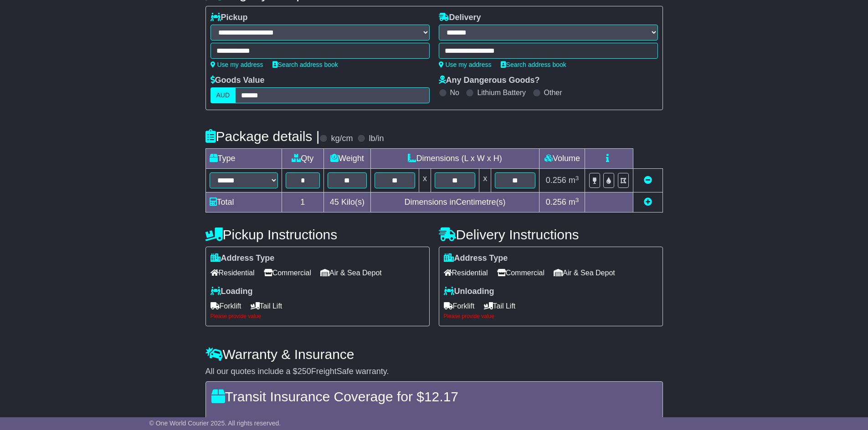 This screenshot has height=430, width=868. I want to click on label: AUD, so click(223, 95).